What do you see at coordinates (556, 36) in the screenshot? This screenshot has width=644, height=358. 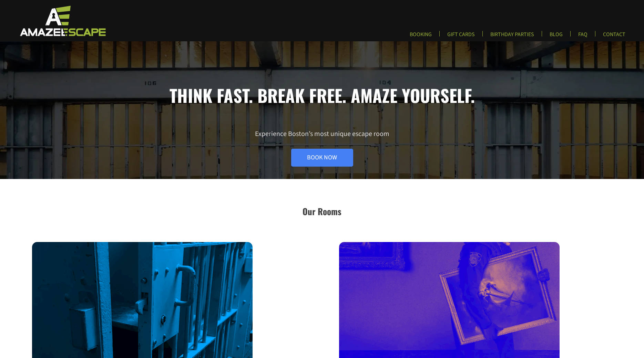 I see `a: BLOG` at bounding box center [556, 36].